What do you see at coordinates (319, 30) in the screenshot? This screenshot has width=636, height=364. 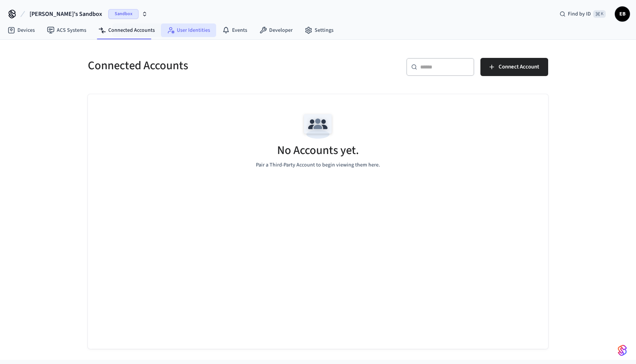 I see `a: Settings` at bounding box center [319, 30].